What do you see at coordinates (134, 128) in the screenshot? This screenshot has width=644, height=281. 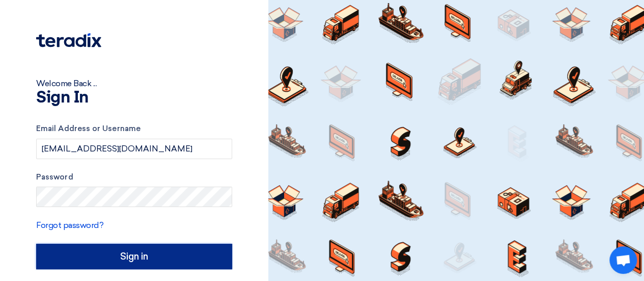 I see `label: Email Address or Username` at bounding box center [134, 128].